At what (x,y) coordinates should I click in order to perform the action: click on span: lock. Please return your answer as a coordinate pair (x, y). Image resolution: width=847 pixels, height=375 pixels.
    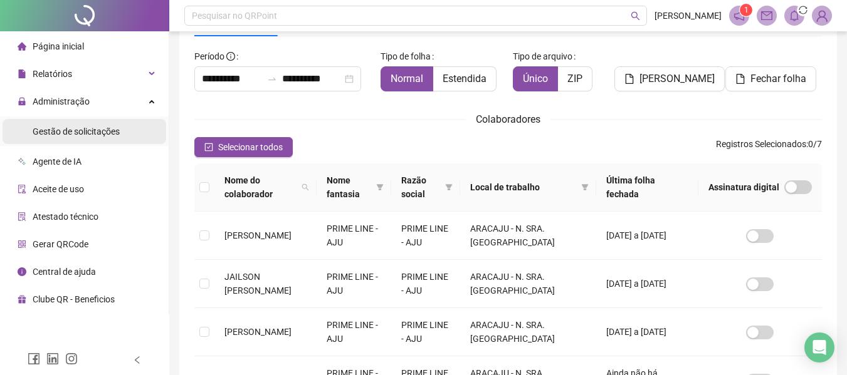
    Looking at the image, I should click on (22, 102).